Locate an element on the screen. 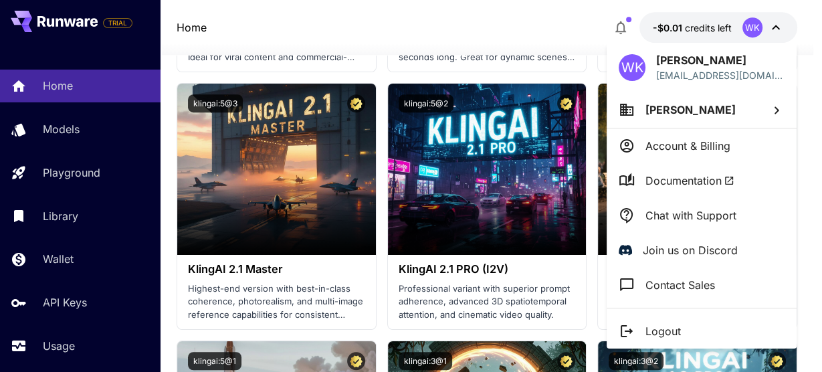 The width and height of the screenshot is (822, 372). p: Join us on Discord is located at coordinates (690, 250).